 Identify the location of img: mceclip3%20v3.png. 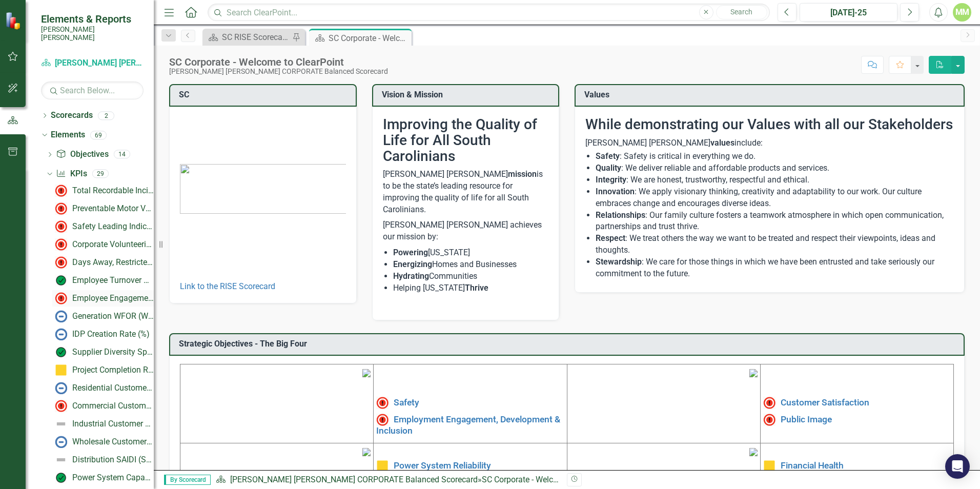
(366, 452).